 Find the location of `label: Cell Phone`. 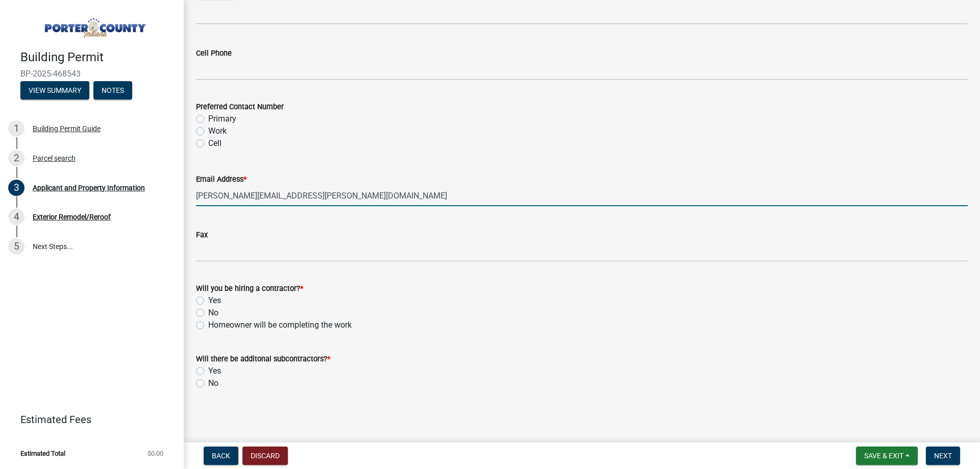

label: Cell Phone is located at coordinates (214, 54).